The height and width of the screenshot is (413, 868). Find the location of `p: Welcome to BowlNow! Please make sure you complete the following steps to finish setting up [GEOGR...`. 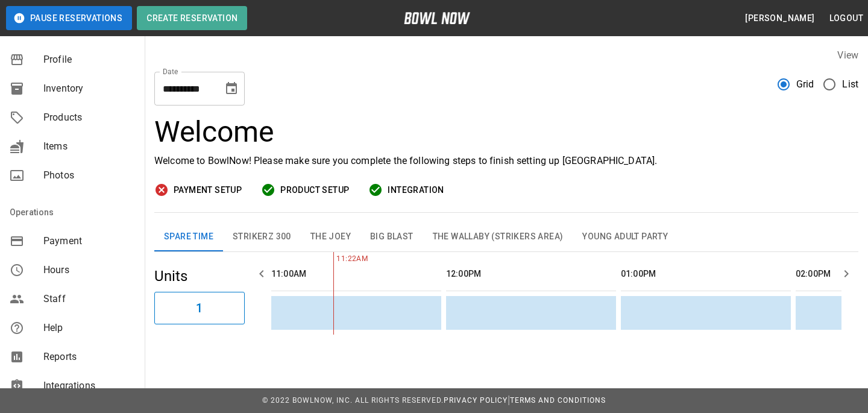

p: Welcome to BowlNow! Please make sure you complete the following steps to finish setting up [GEOGR... is located at coordinates (506, 161).